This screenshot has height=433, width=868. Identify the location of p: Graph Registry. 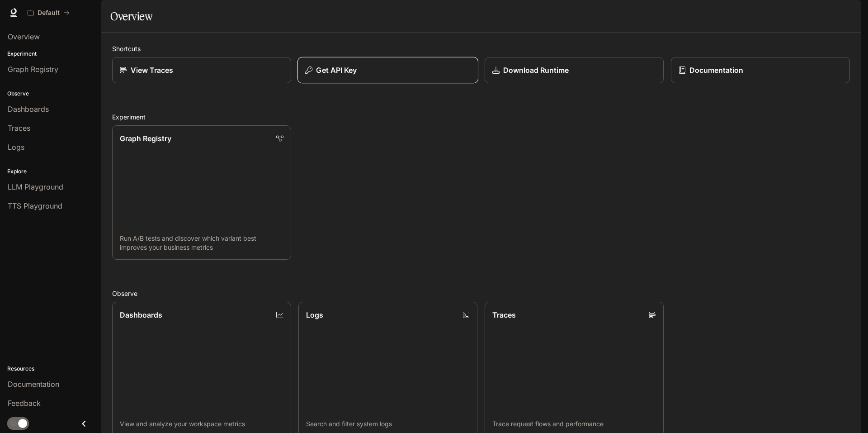
(145, 138).